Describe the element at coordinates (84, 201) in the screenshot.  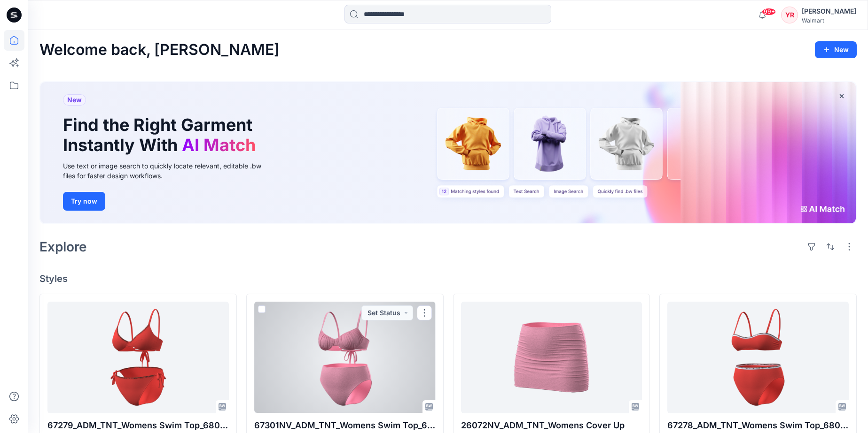
I see `a: Try now` at that location.